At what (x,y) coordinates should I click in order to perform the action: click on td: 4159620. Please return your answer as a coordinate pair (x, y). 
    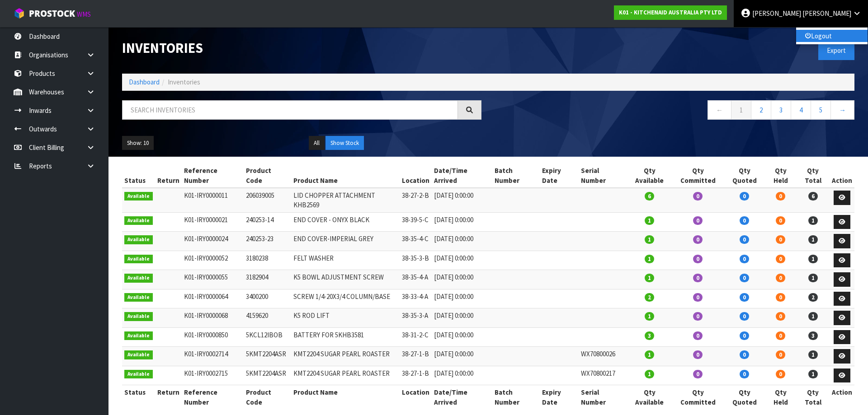
    Looking at the image, I should click on (267, 318).